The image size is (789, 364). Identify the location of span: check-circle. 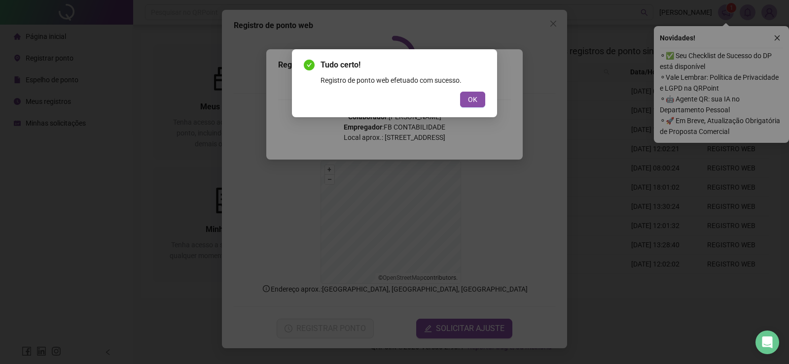
(309, 65).